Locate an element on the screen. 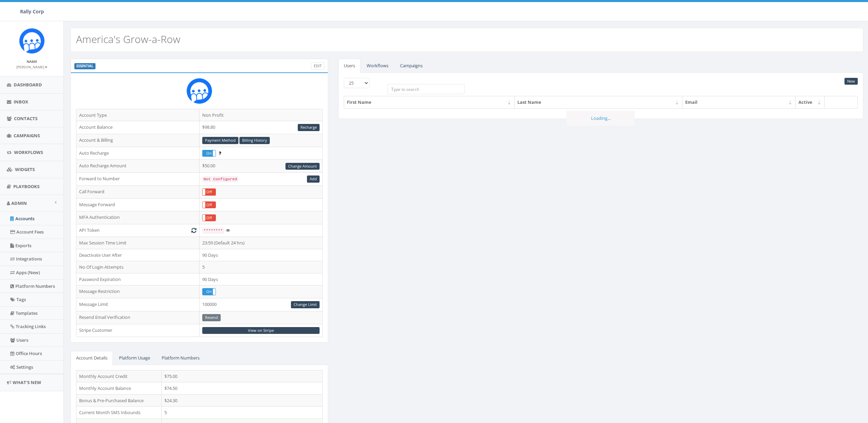  td: $24.30 is located at coordinates (242, 400).